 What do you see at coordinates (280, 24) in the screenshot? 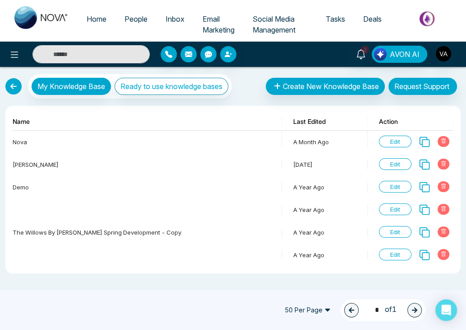
I see `a: Social Media Management` at bounding box center [280, 24].